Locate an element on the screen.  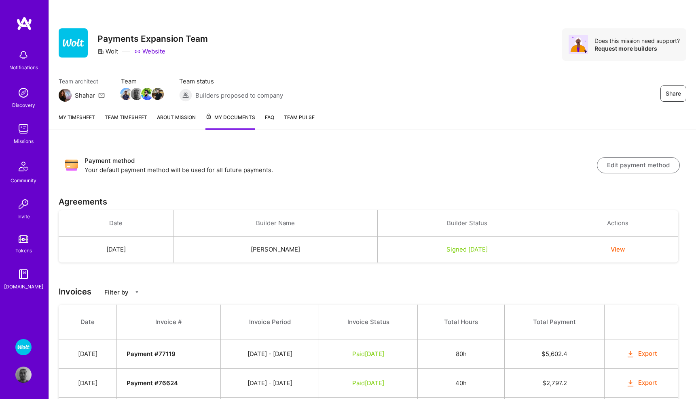
span: My Documents is located at coordinates (230, 117).